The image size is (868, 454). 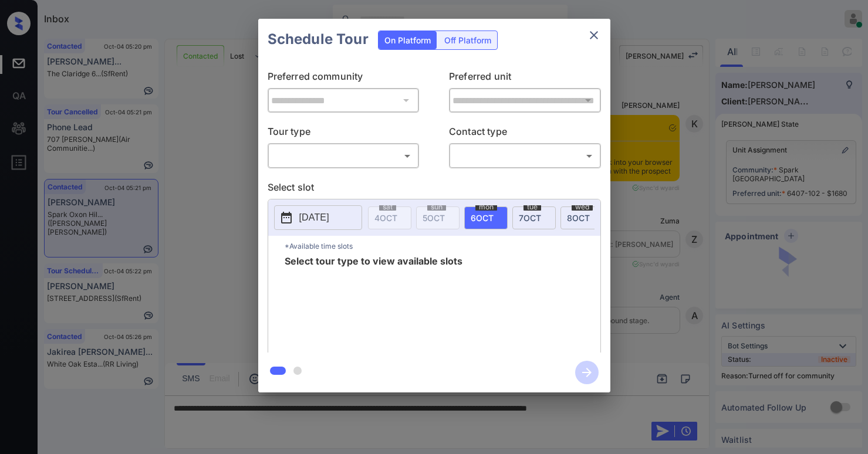 I want to click on p: *Available time slots, so click(x=443, y=246).